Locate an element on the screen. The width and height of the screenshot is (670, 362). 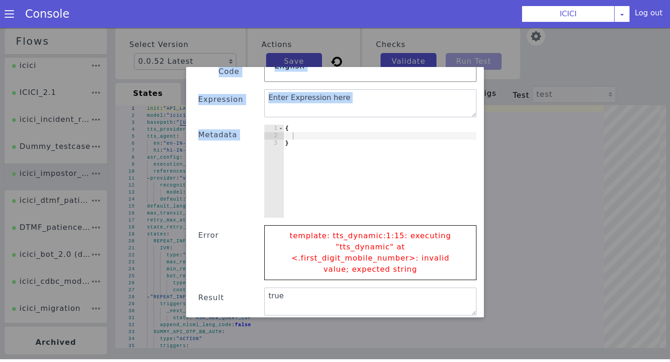
label: Result is located at coordinates (211, 276).